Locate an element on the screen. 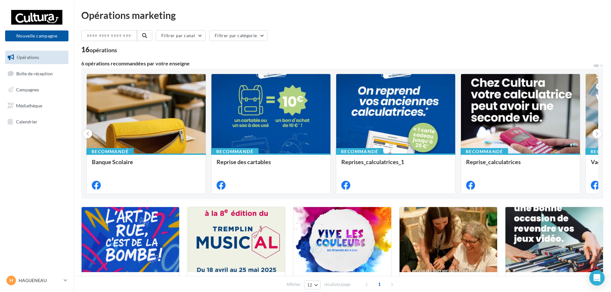 Image resolution: width=611 pixels, height=292 pixels. span: Opérations is located at coordinates (28, 57).